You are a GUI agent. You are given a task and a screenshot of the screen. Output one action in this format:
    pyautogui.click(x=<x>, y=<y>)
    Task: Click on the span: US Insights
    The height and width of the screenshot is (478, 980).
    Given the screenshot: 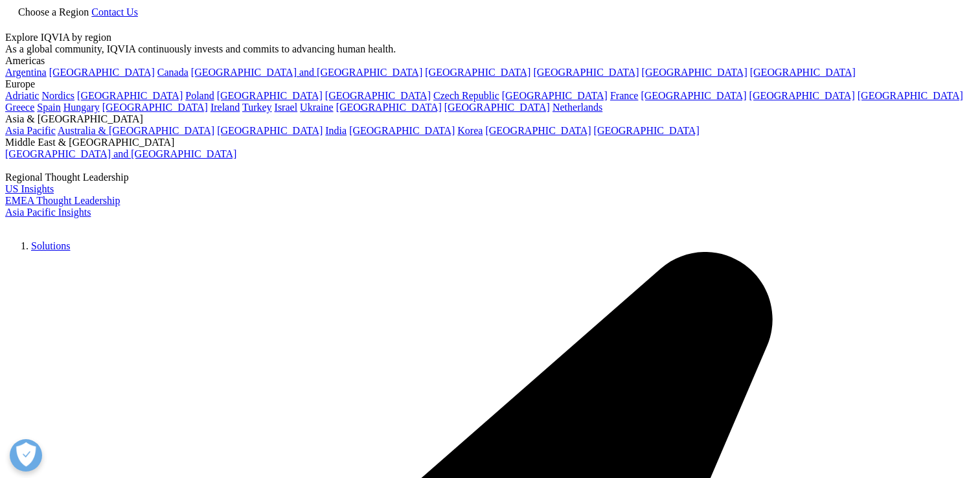 What is the action you would take?
    pyautogui.click(x=29, y=188)
    